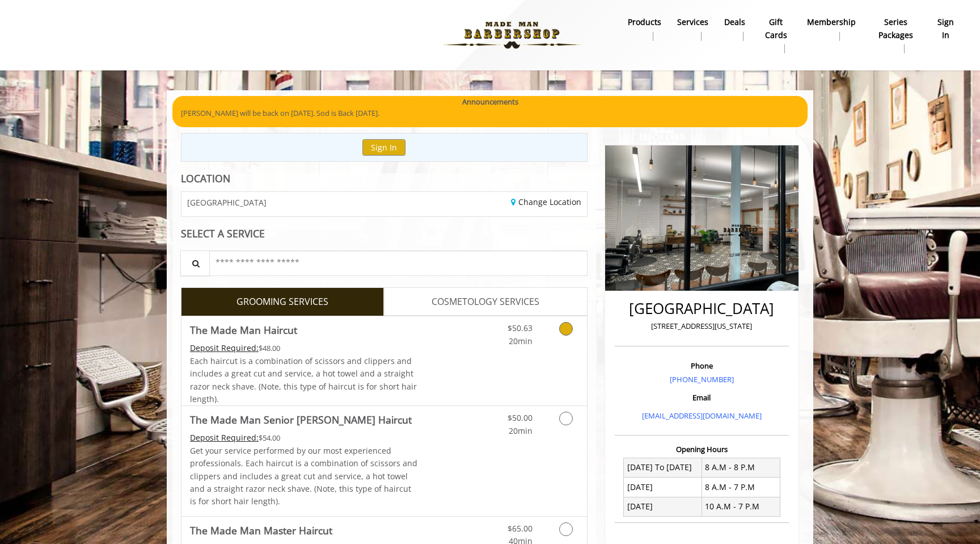  Describe the element at coordinates (206, 179) in the screenshot. I see `b: LOCATION` at that location.